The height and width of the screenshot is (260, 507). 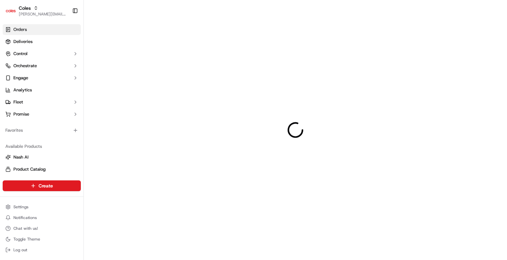 I want to click on a: Orders, so click(x=42, y=30).